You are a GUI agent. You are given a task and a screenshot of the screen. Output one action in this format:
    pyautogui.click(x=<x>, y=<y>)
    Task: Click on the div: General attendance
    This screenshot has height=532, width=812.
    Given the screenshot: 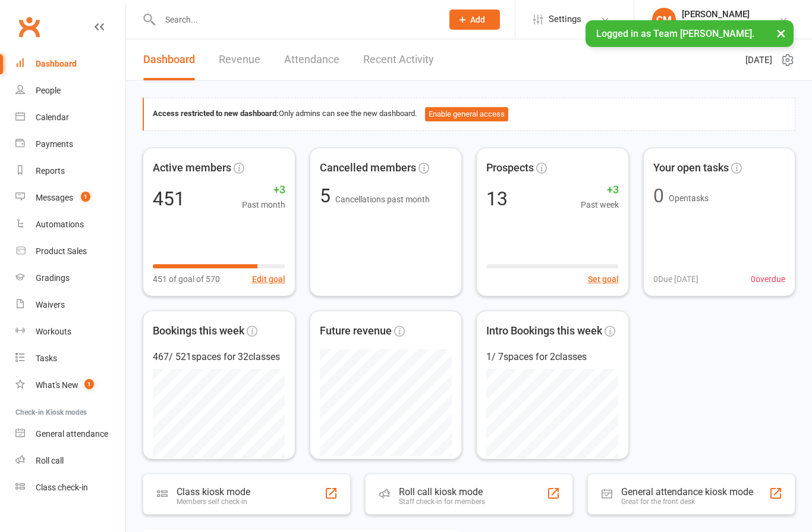 What is the action you would take?
    pyautogui.click(x=72, y=434)
    